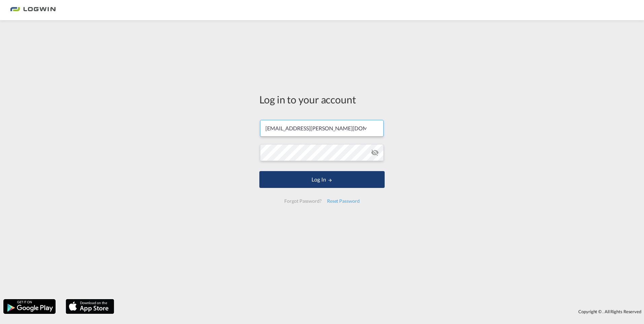  Describe the element at coordinates (375, 153) in the screenshot. I see `md-icon: icon-eye-off` at that location.